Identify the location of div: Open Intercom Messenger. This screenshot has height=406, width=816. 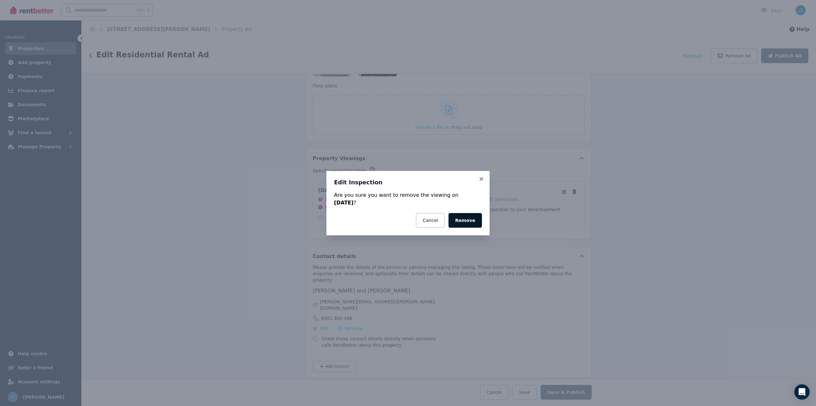
(802, 392).